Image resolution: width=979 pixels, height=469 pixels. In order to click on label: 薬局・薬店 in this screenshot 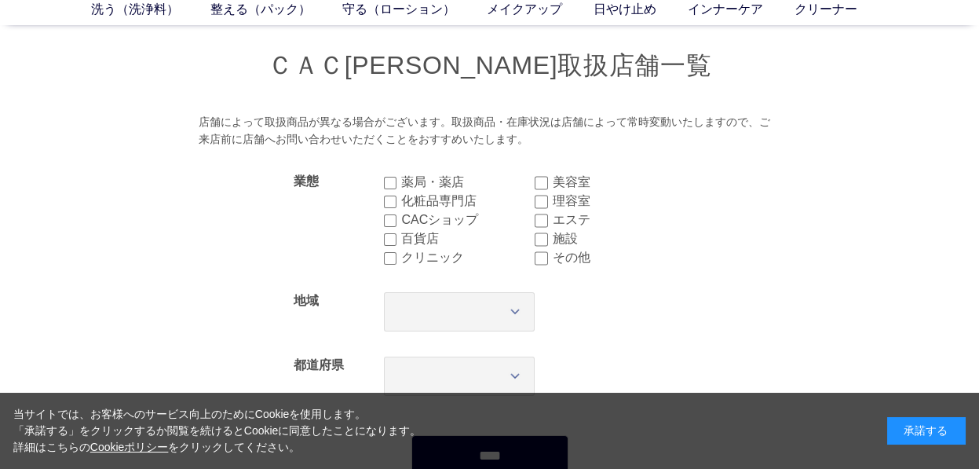, I will do `click(467, 182)`.